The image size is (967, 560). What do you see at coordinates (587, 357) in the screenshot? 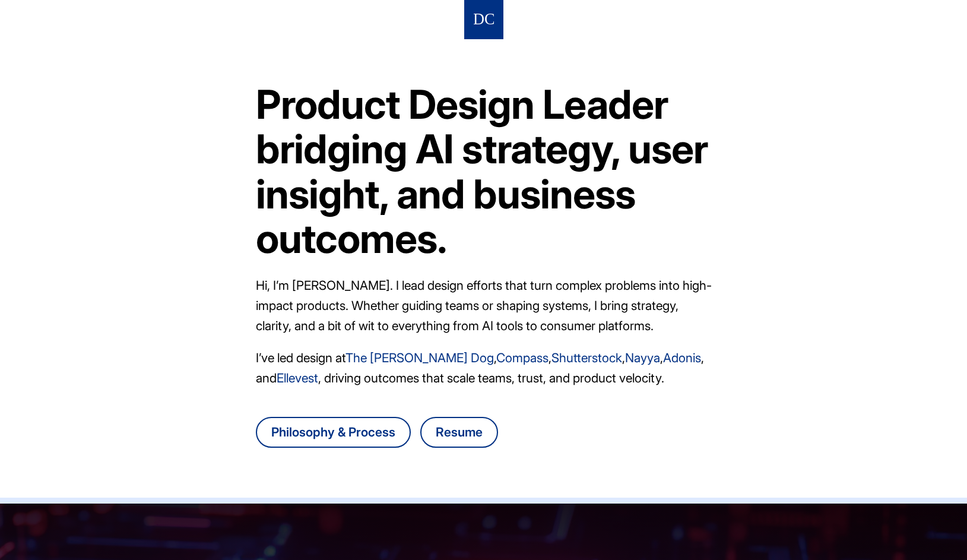
I see `a: Shutterstock` at bounding box center [587, 357].